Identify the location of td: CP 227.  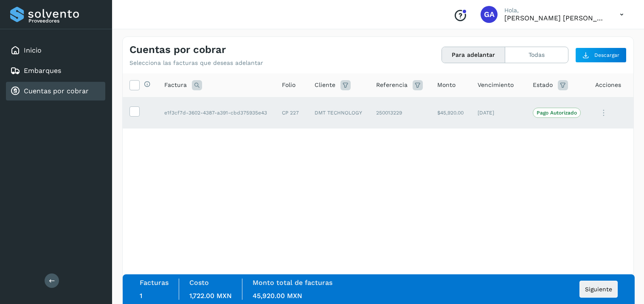
(291, 113).